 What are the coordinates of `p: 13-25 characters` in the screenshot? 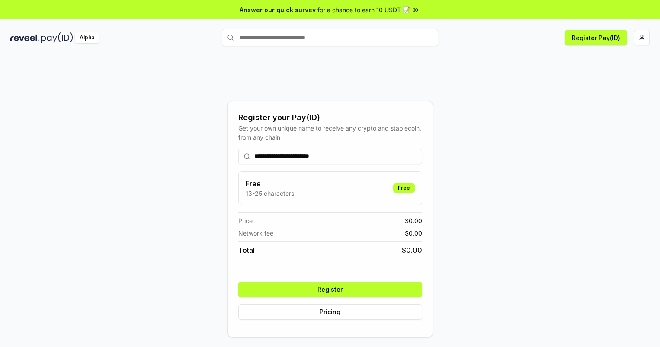 It's located at (270, 193).